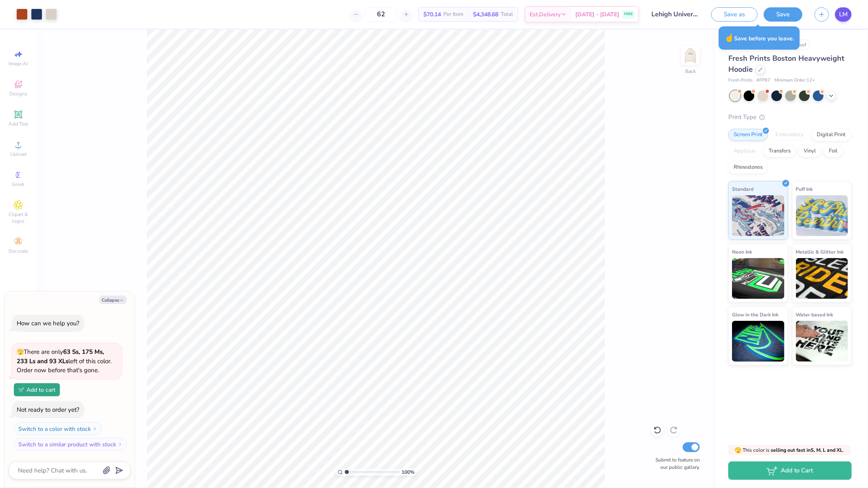 Image resolution: width=868 pixels, height=488 pixels. Describe the element at coordinates (815, 314) in the screenshot. I see `span: Water based Ink` at that location.